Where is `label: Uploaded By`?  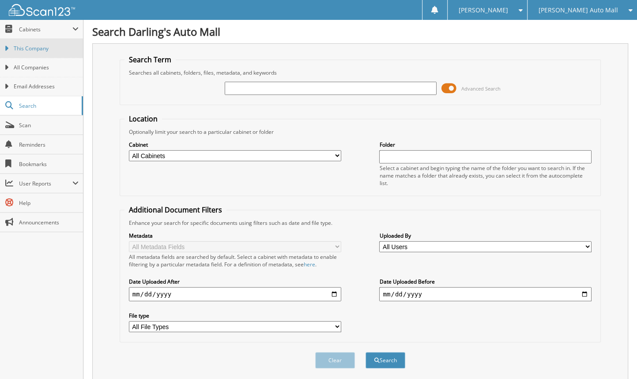 label: Uploaded By is located at coordinates (485, 235).